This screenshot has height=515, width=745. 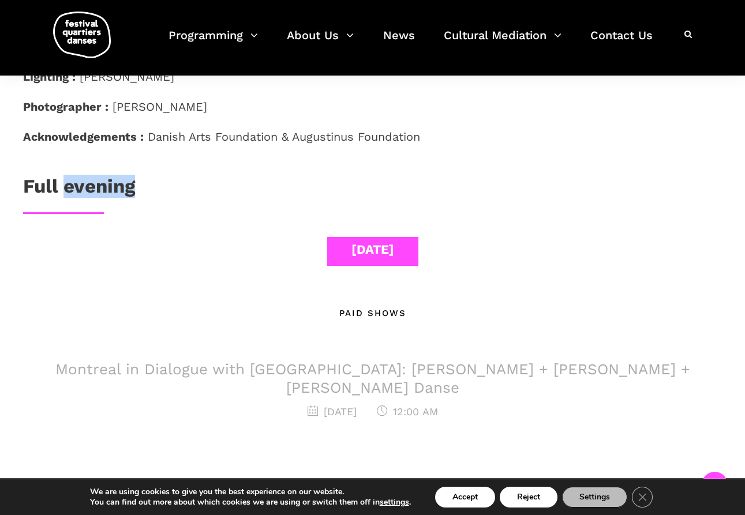 I want to click on button: Accept, so click(x=465, y=498).